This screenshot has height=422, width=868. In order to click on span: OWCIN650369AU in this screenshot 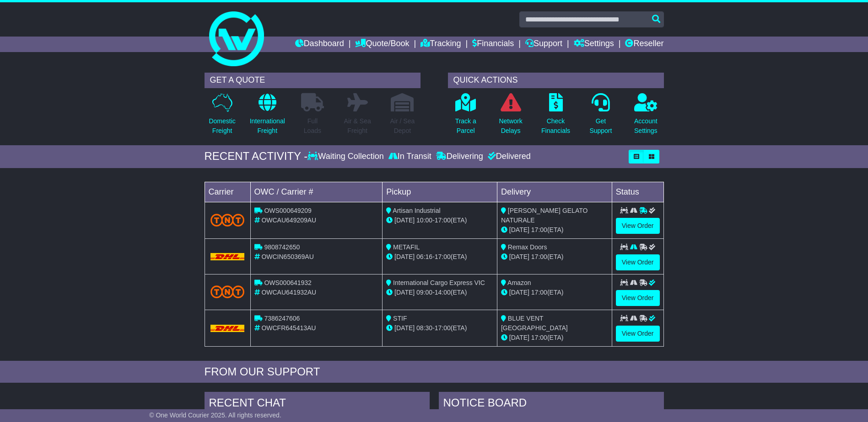, I will do `click(287, 257)`.